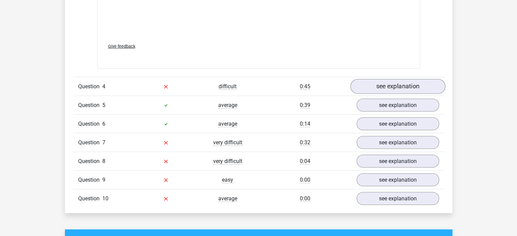  What do you see at coordinates (305, 124) in the screenshot?
I see `span: 0:14` at bounding box center [305, 124].